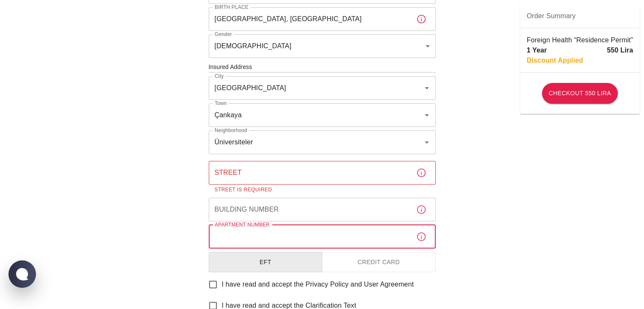  Describe the element at coordinates (620, 51) in the screenshot. I see `p: 550 Lira` at that location.